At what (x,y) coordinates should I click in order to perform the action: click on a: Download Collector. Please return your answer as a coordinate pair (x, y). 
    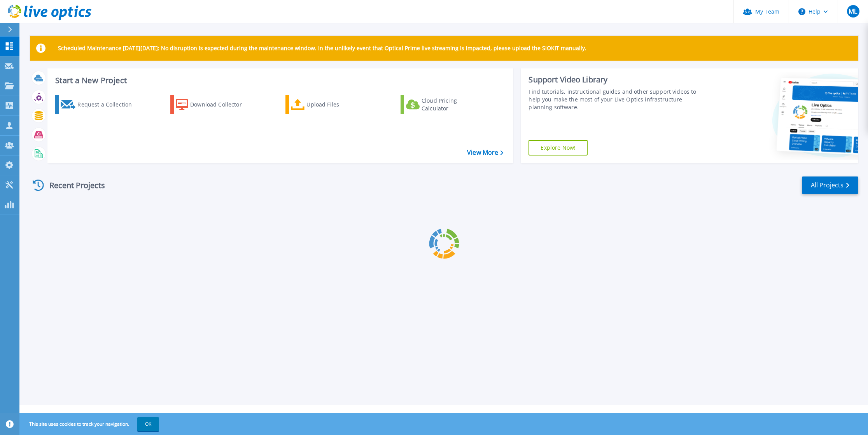
    Looking at the image, I should click on (213, 105).